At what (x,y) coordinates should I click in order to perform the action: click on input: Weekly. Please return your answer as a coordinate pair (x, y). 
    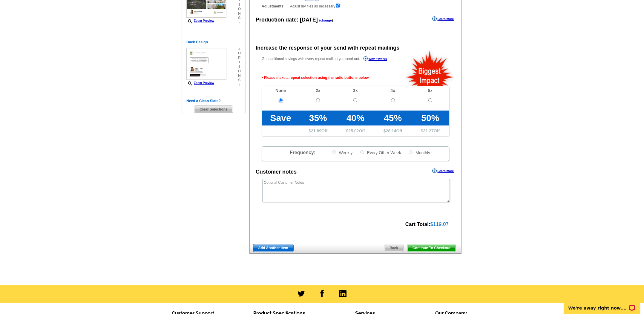
    Looking at the image, I should click on (334, 152).